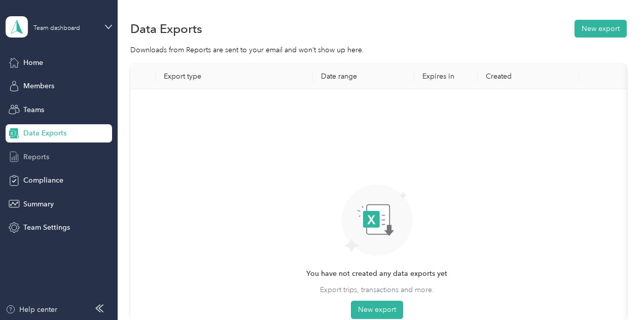  Describe the element at coordinates (43, 180) in the screenshot. I see `span: Compliance` at that location.